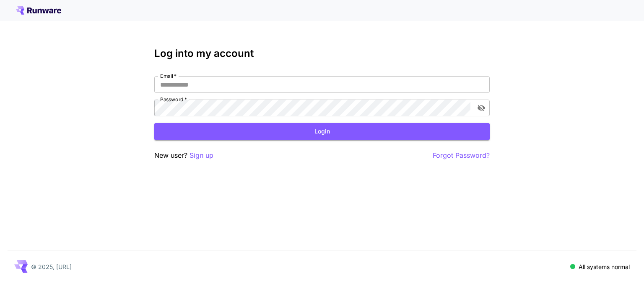 The width and height of the screenshot is (644, 282). I want to click on button: Forgot Password?, so click(461, 155).